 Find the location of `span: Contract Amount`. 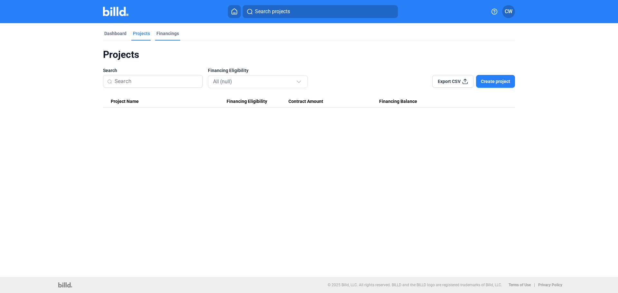

span: Contract Amount is located at coordinates (306, 102).